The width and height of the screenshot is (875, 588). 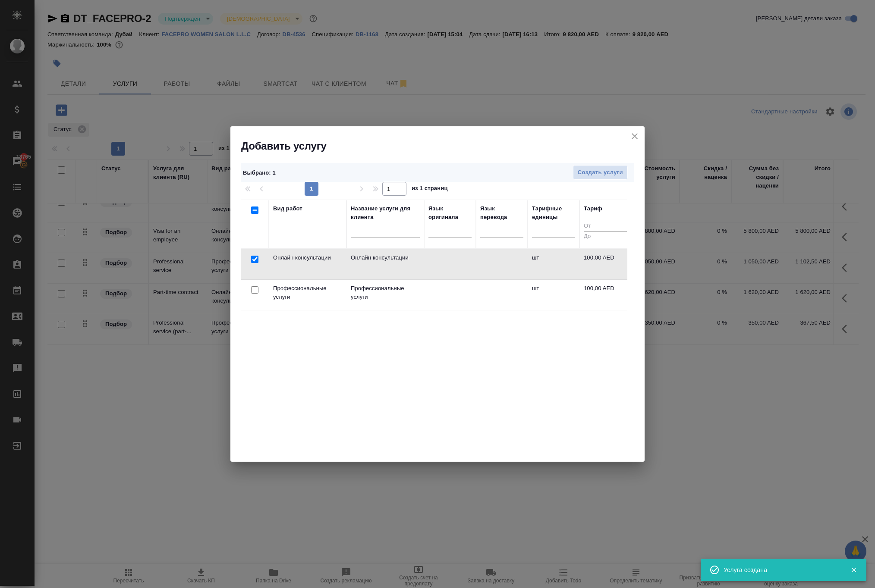 I want to click on div: Язык перевода, so click(x=502, y=213).